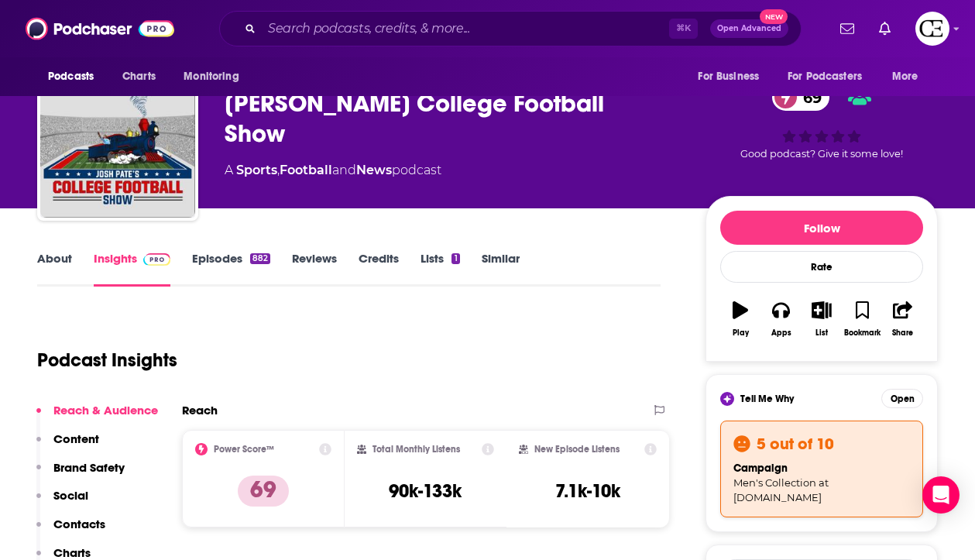 The image size is (975, 560). What do you see at coordinates (118, 140) in the screenshot?
I see `img: Josh Pate's College Football Show` at bounding box center [118, 140].